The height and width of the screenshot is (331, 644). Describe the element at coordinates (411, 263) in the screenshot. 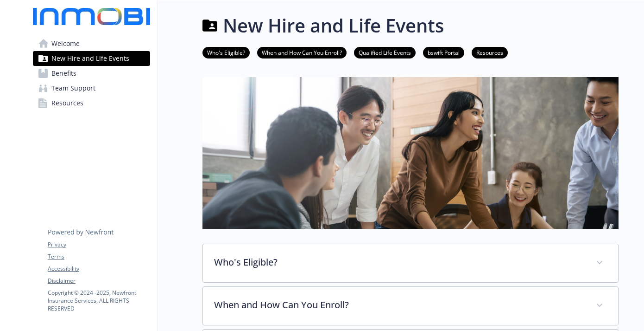

I see `div: Who's Eligible?` at that location.